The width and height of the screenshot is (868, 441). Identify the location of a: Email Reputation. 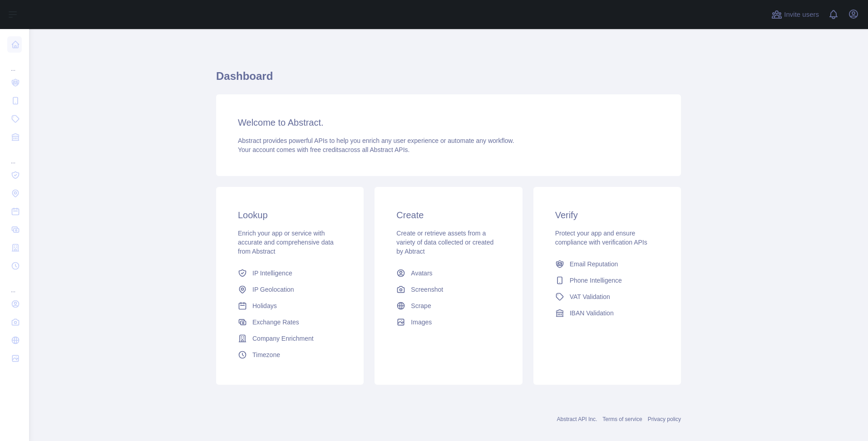
(608, 264).